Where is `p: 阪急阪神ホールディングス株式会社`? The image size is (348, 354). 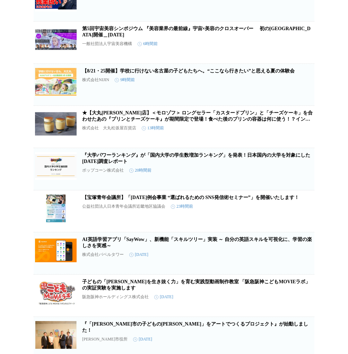 p: 阪急阪神ホールディングス株式会社 is located at coordinates (115, 297).